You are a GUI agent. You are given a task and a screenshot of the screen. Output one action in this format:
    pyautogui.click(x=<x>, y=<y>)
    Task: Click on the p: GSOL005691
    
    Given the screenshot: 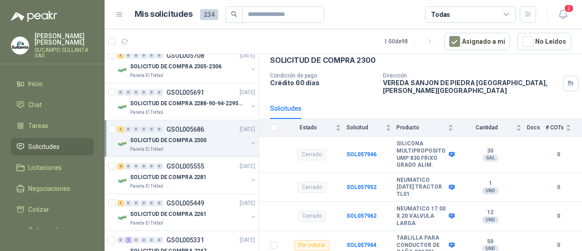 What is the action you would take?
    pyautogui.click(x=185, y=92)
    